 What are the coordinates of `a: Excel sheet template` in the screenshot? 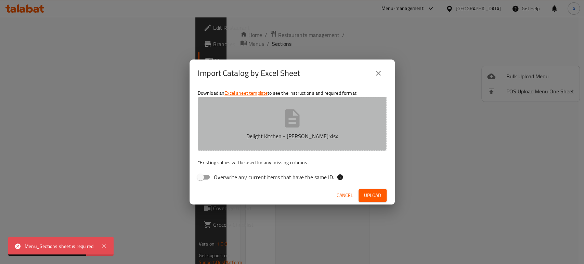 It's located at (246, 93).